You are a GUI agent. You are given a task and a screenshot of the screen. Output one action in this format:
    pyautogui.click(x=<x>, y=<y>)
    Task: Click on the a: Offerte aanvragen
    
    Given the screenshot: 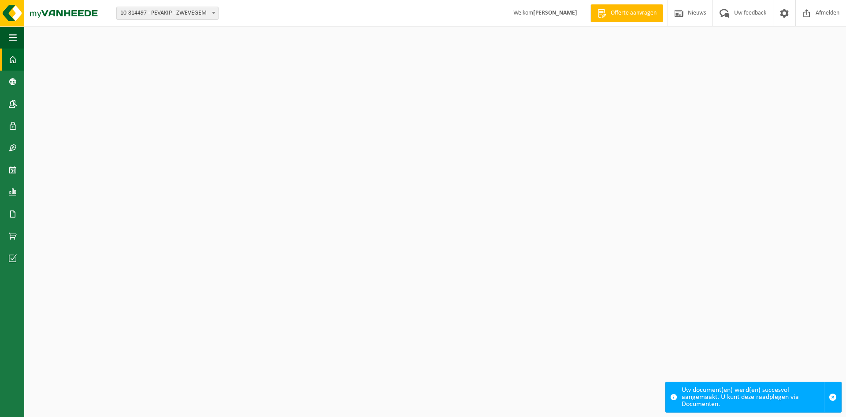 What is the action you would take?
    pyautogui.click(x=627, y=13)
    